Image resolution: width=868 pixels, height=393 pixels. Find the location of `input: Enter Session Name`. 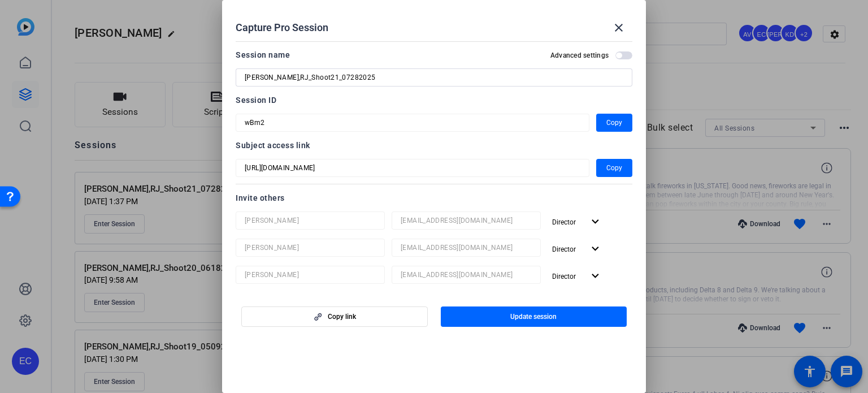

input: Enter Session Name is located at coordinates (434, 77).